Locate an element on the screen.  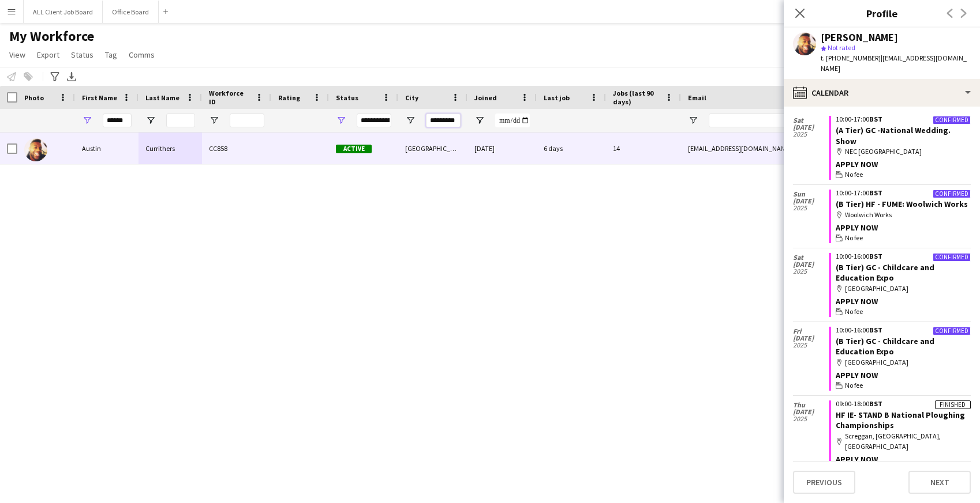
a: Comms is located at coordinates (141, 55).